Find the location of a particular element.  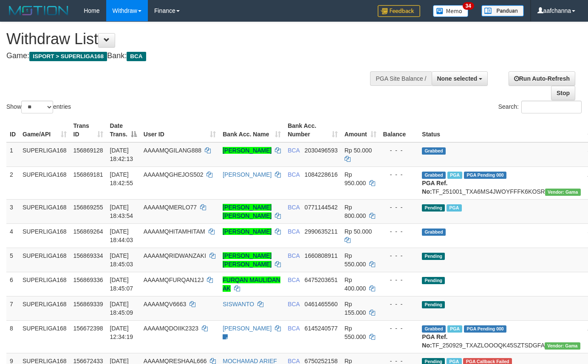

th: Balance is located at coordinates (399, 130).